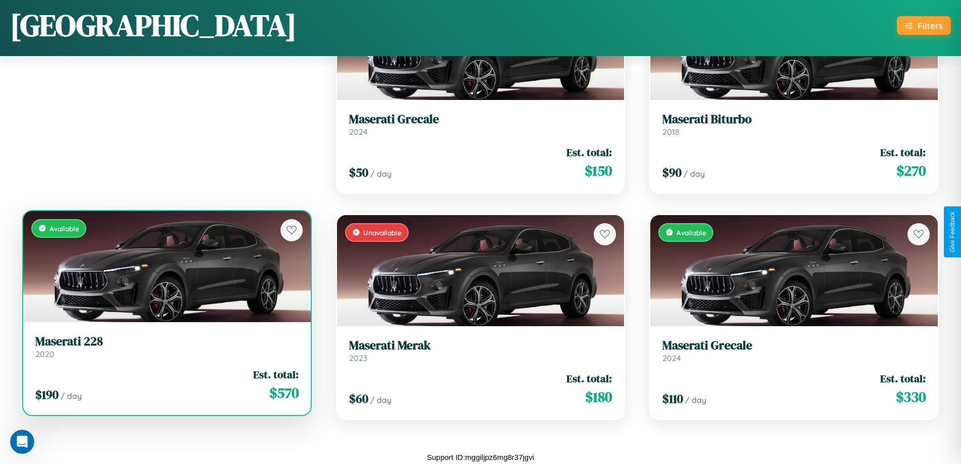  What do you see at coordinates (481, 350) in the screenshot?
I see `a: Maserati Merak2023` at bounding box center [481, 350].